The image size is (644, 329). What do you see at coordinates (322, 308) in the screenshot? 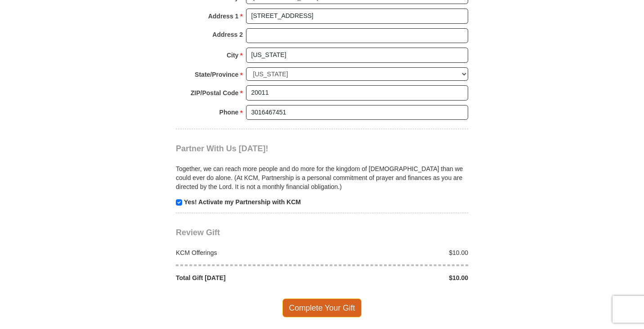
I see `span: Complete Your Gift` at bounding box center [322, 308].